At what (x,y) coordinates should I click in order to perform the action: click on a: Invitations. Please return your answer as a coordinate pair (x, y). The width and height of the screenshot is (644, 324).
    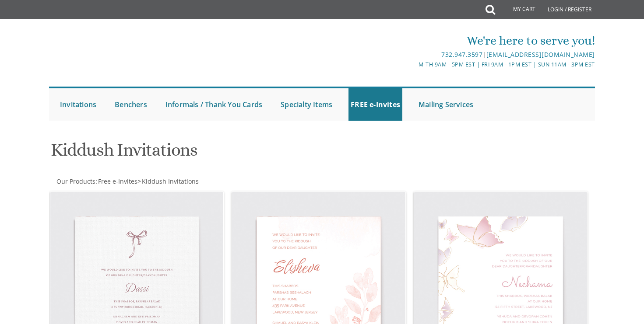
    Looking at the image, I should click on (78, 104).